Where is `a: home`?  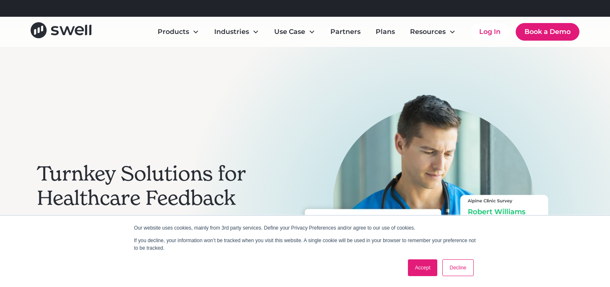
a: home is located at coordinates (61, 31).